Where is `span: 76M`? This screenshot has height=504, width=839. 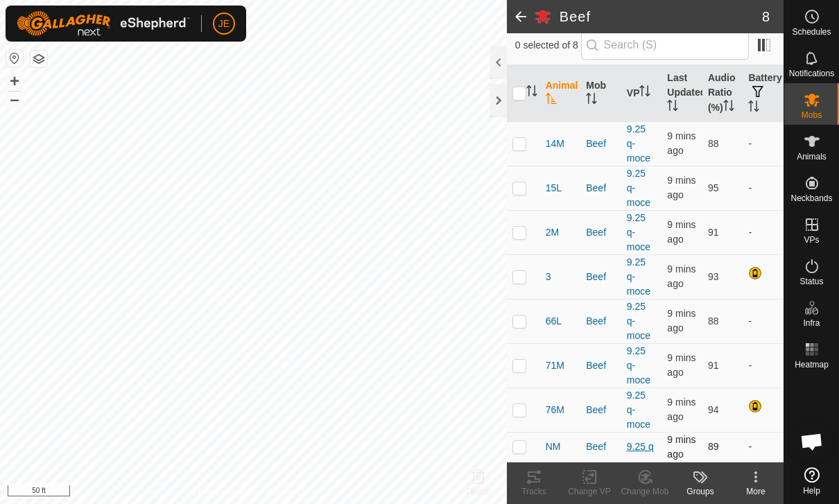
span: 76M is located at coordinates (554, 410).